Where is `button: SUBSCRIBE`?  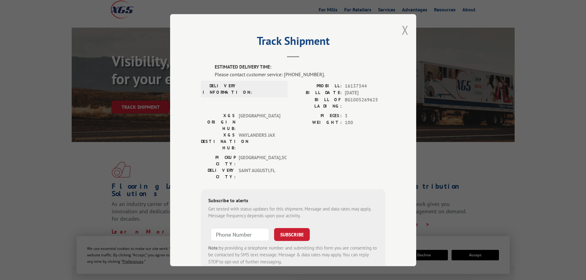 button: SUBSCRIBE is located at coordinates (292, 234).